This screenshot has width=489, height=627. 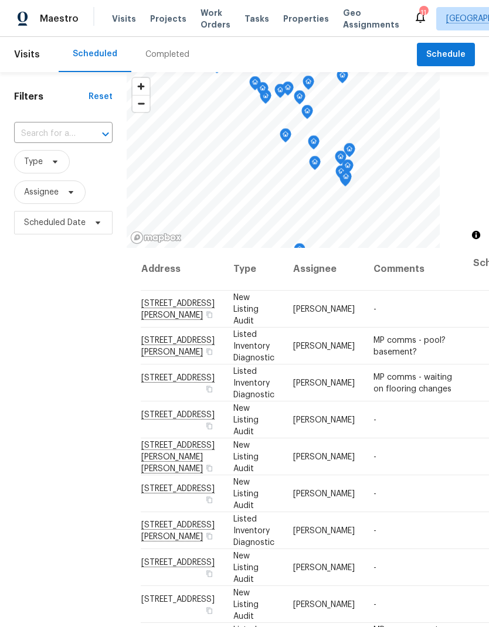 I want to click on span: MP comms - waiting on flooring changes, so click(x=412, y=383).